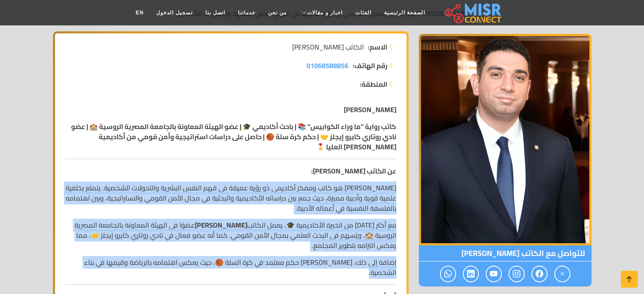 This screenshot has height=294, width=644. Describe the element at coordinates (277, 13) in the screenshot. I see `a: من نحن` at that location.